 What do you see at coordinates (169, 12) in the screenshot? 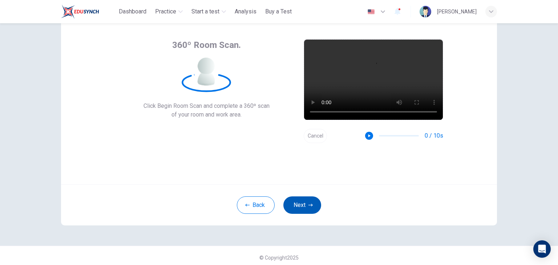
I see `button: Practice` at bounding box center [169, 12].